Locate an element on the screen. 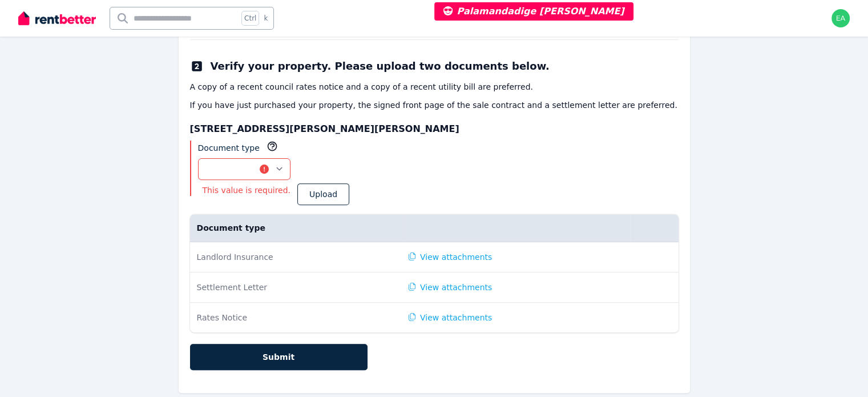 Image resolution: width=868 pixels, height=397 pixels. button: Upload is located at coordinates (323, 194).